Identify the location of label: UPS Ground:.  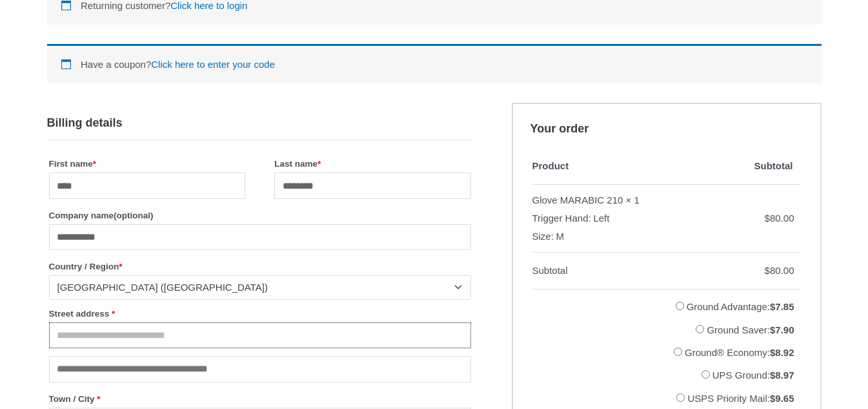
(753, 375).